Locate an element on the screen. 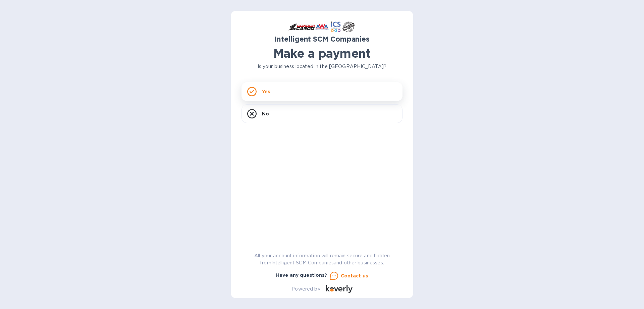 The height and width of the screenshot is (309, 644). p: Yes is located at coordinates (266, 92).